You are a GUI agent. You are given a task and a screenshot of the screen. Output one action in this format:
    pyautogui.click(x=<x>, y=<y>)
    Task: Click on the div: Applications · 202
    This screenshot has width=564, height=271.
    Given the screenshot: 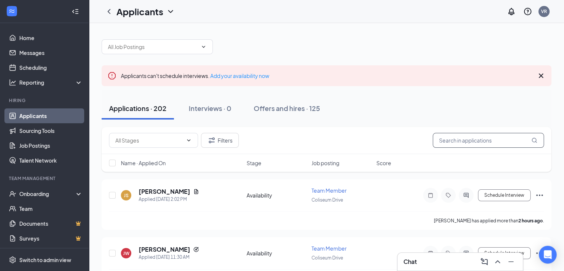 What is the action you would take?
    pyautogui.click(x=138, y=108)
    